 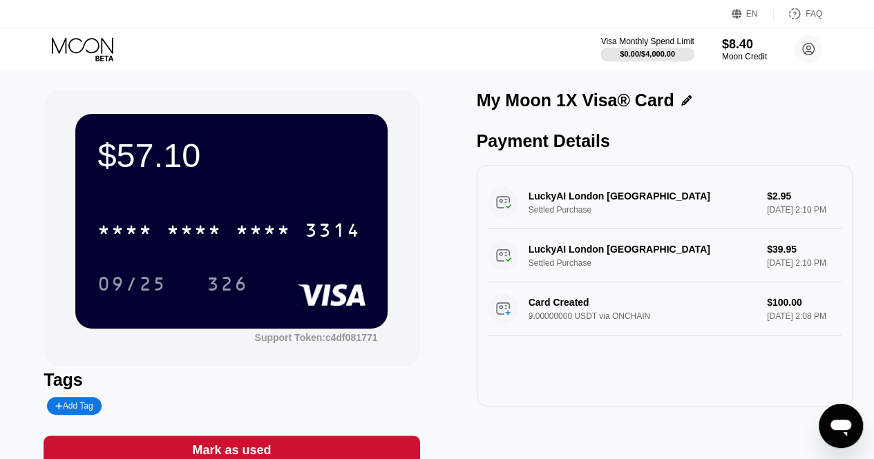 I want to click on div: Moon Credit, so click(x=744, y=57).